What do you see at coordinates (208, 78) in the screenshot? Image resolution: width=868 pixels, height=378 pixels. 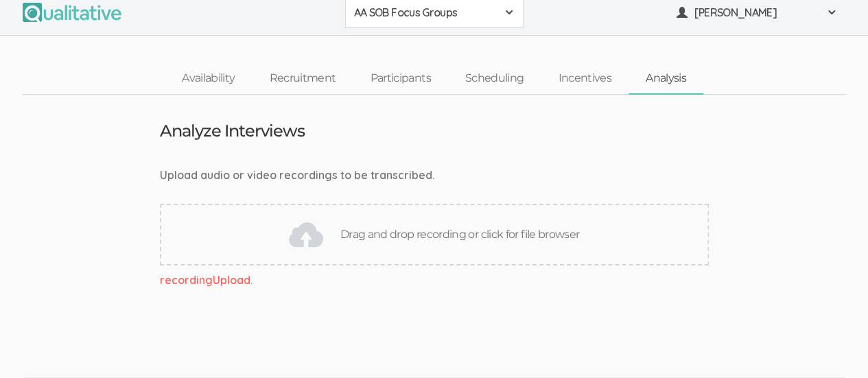 I see `a: Availability` at bounding box center [208, 78].